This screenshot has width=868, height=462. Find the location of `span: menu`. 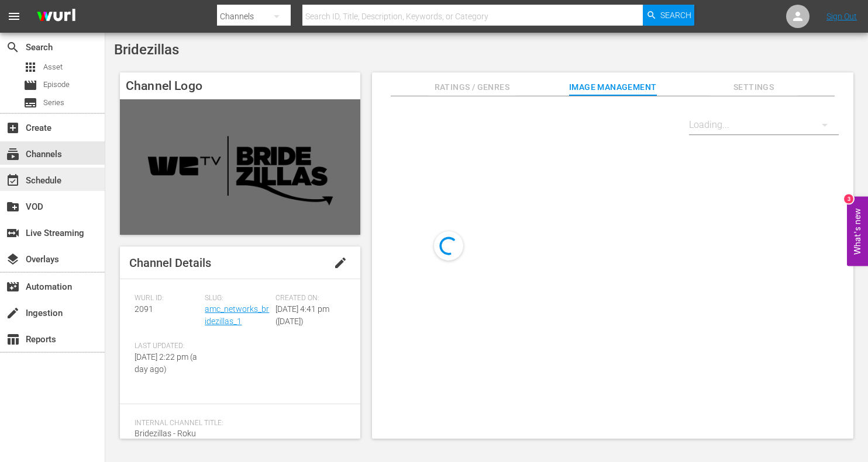

span: menu is located at coordinates (14, 17).